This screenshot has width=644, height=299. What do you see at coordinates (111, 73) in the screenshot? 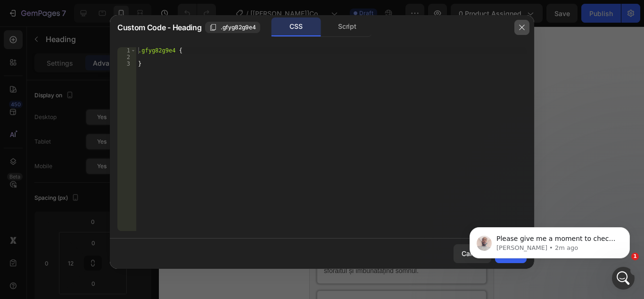
I see `strong: oamenii iubesc` at bounding box center [111, 73].